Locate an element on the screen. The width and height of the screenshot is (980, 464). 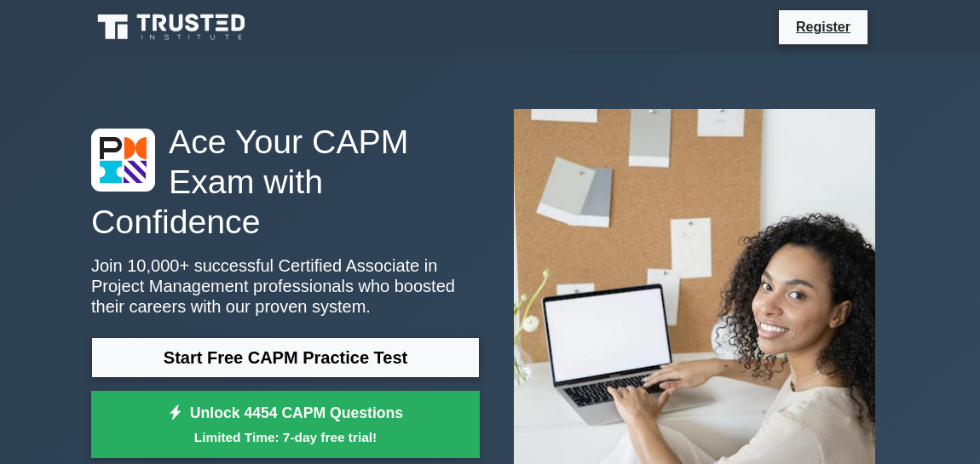
p: Join 10,000+ successful Certified Associate in Project Management professionals who boosted their... is located at coordinates (286, 287).